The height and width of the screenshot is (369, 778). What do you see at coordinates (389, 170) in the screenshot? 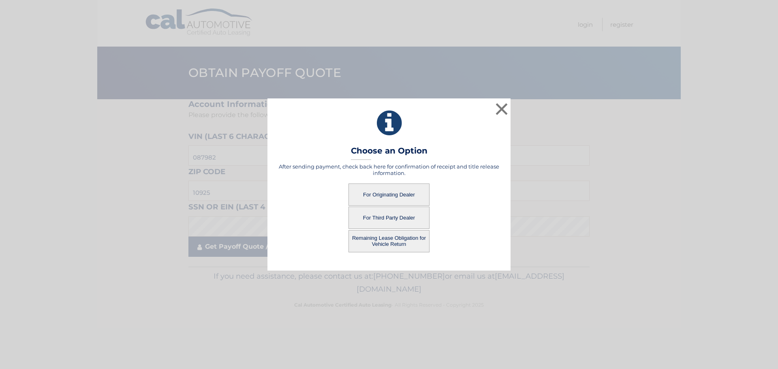
I see `h5: After sending payment, check back here for confirmation of receipt and title release information.` at bounding box center [389, 170].